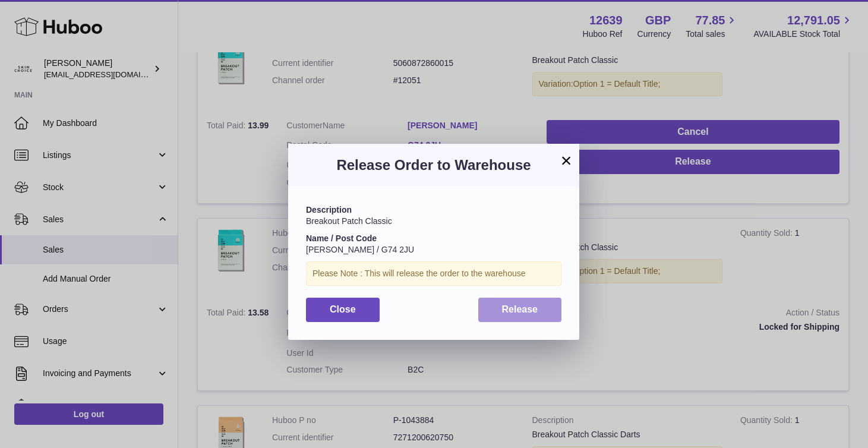 The image size is (868, 448). Describe the element at coordinates (343, 309) in the screenshot. I see `span: Close` at that location.